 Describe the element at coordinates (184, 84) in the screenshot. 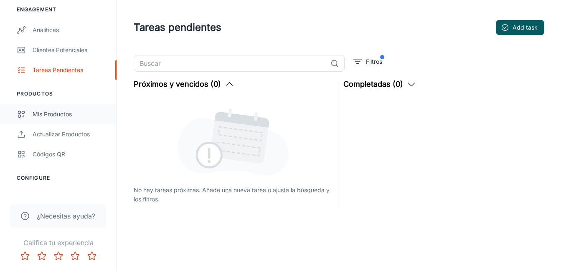

I see `button: Próximos y vencidos (0)` at that location.